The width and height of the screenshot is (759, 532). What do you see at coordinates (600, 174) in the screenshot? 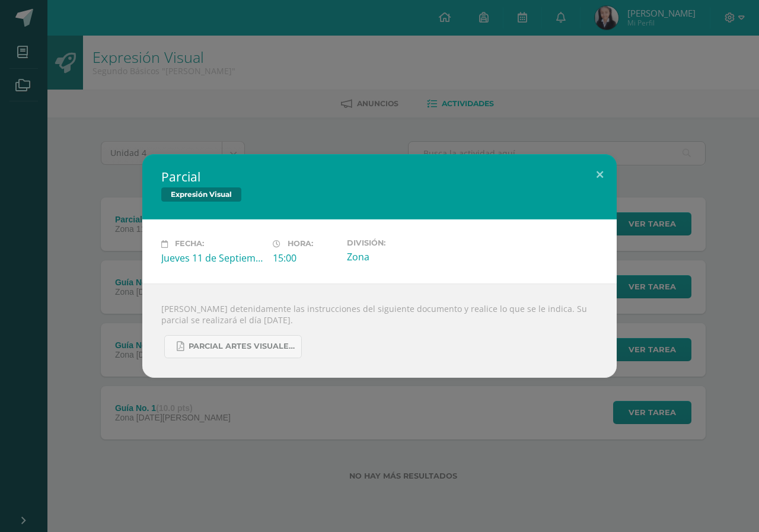
I see `button: Close (Esc)` at bounding box center [600, 174].